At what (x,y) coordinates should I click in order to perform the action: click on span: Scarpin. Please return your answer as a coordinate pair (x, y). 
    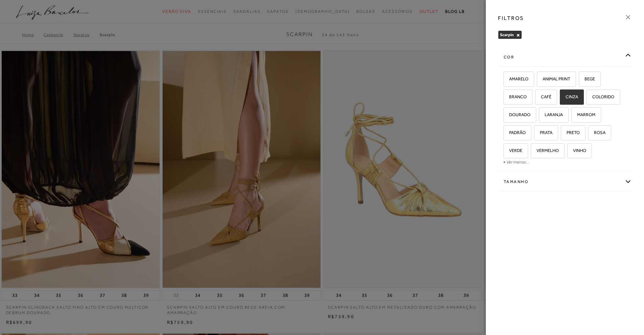
    Looking at the image, I should click on (507, 35).